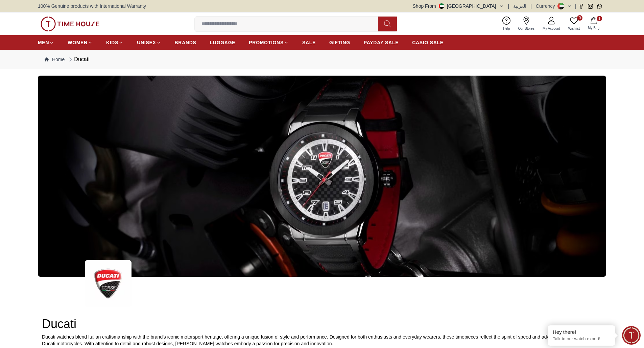 The height and width of the screenshot is (348, 644). What do you see at coordinates (186, 42) in the screenshot?
I see `a: BRANDS` at bounding box center [186, 42].